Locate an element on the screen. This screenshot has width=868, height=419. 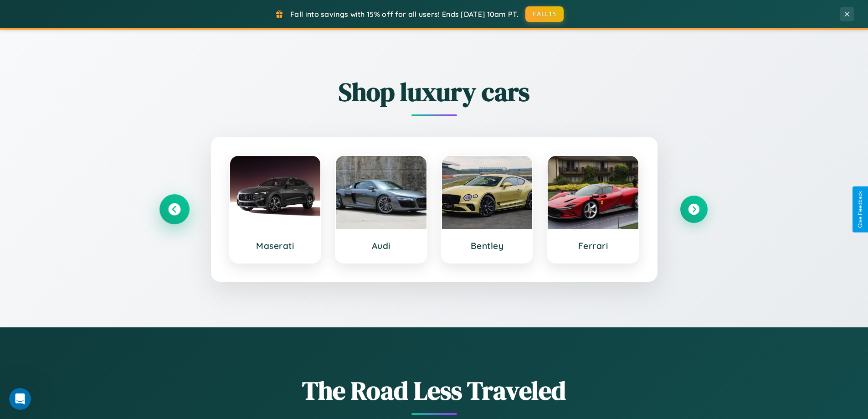
div: Give Feedback is located at coordinates (860, 209).